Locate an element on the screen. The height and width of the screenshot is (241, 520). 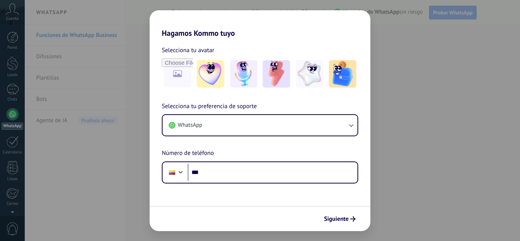
span: Siguiente is located at coordinates (336, 219).